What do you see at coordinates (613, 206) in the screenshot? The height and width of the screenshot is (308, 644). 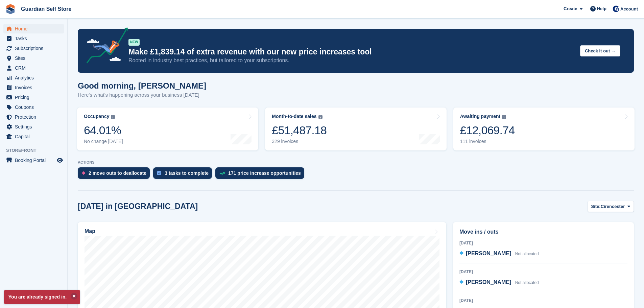 I see `span: Cirencester` at bounding box center [613, 206].